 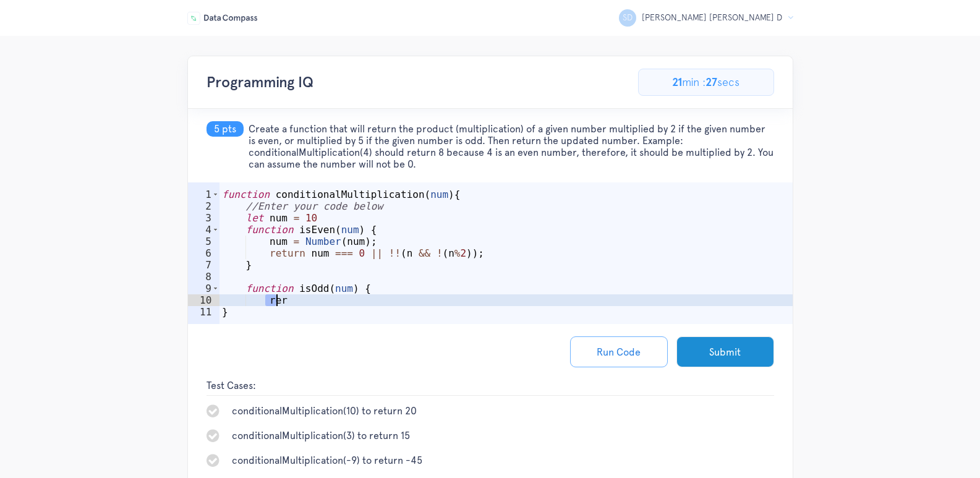 What do you see at coordinates (711, 82) in the screenshot?
I see `span: 27` at bounding box center [711, 82].